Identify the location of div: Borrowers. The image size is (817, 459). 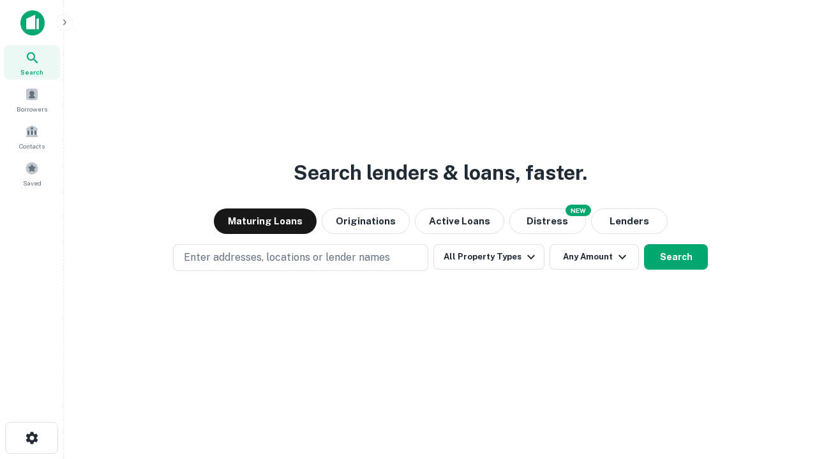
(32, 100).